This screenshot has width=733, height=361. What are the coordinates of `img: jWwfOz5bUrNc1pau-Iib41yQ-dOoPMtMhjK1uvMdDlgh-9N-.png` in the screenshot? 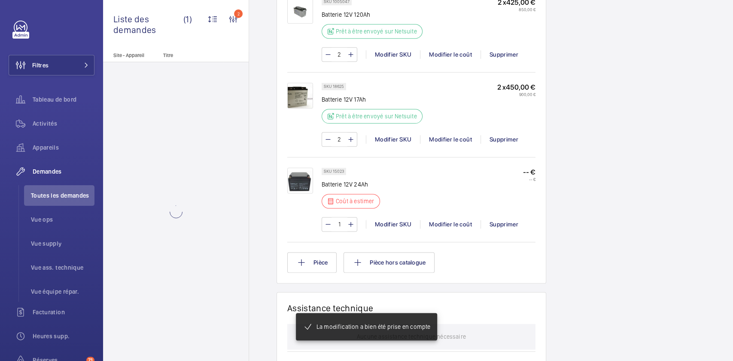 It's located at (300, 96).